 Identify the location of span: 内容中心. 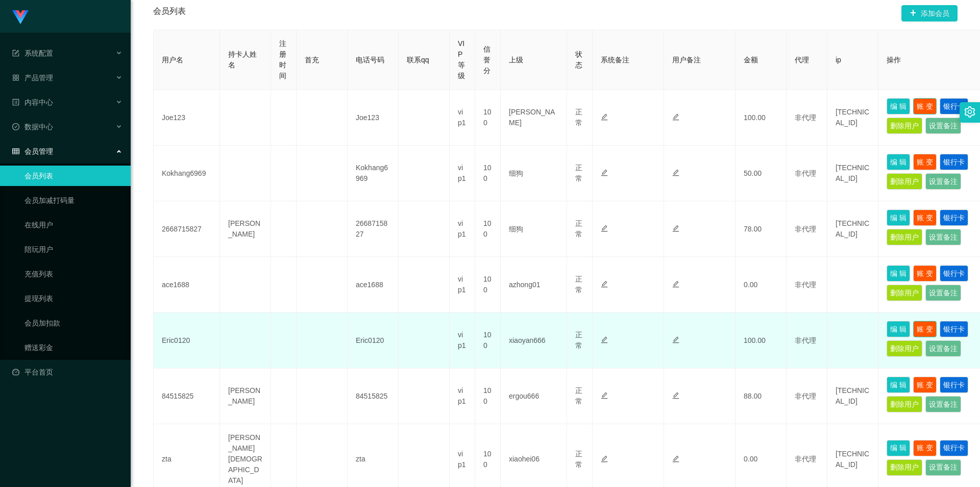
(33, 102).